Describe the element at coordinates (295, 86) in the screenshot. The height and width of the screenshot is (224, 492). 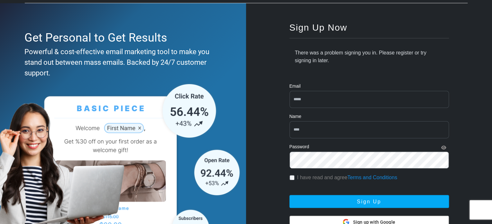
I see `label: Email` at that location.